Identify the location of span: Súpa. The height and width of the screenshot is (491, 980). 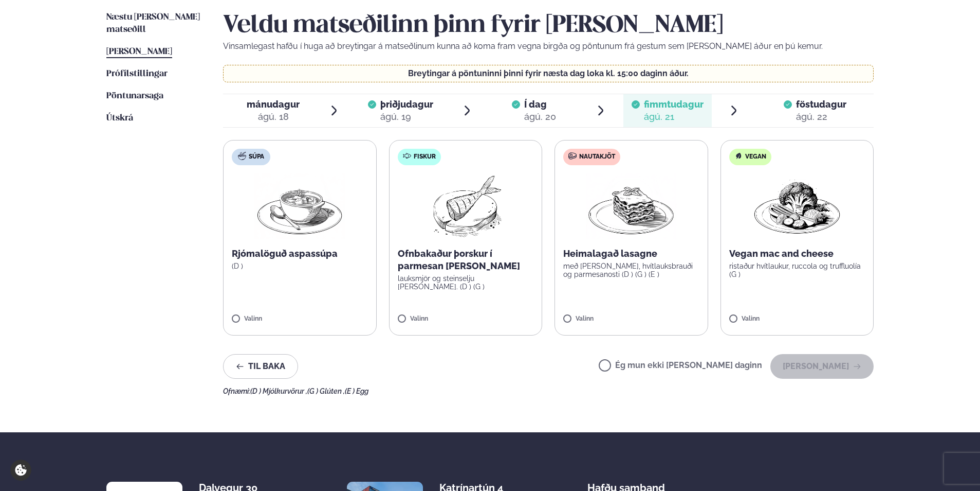
(257, 157).